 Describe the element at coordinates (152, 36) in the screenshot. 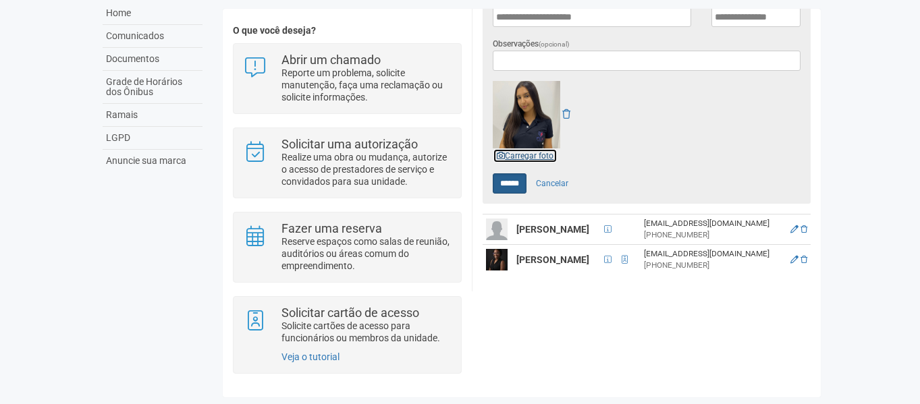

I see `a: Comunicados` at that location.